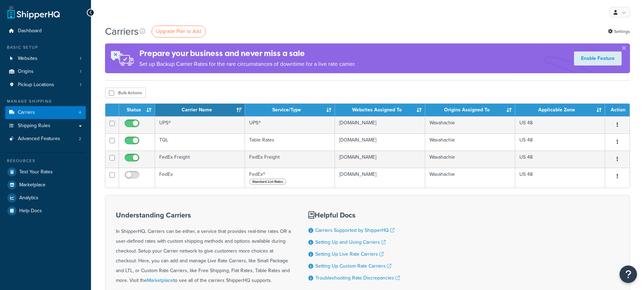 The width and height of the screenshot is (644, 290). What do you see at coordinates (354, 215) in the screenshot?
I see `h3: Helpful Docs` at bounding box center [354, 215].